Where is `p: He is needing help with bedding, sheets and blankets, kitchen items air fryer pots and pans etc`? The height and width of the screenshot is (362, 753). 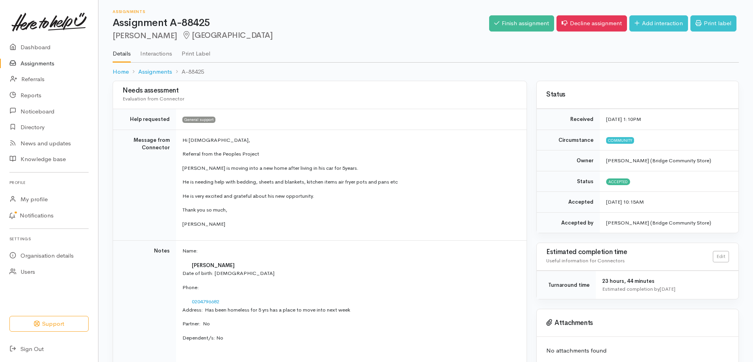
p: He is needing help with bedding, sheets and blankets, kitchen items air fryer pots and pans etc is located at coordinates (350, 182).